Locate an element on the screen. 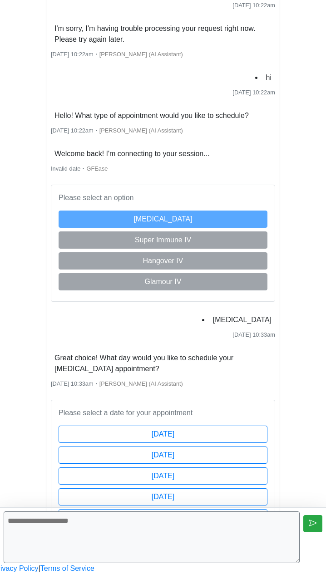 The width and height of the screenshot is (326, 574). p: Please select a date for your appointment is located at coordinates (163, 413).